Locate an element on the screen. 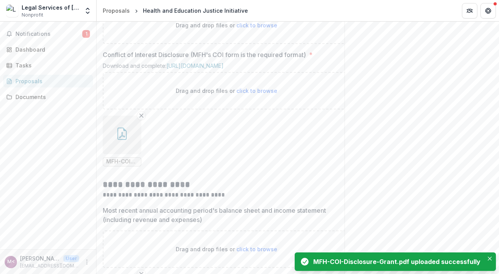 The image size is (499, 274). span: 1 is located at coordinates (86, 34).